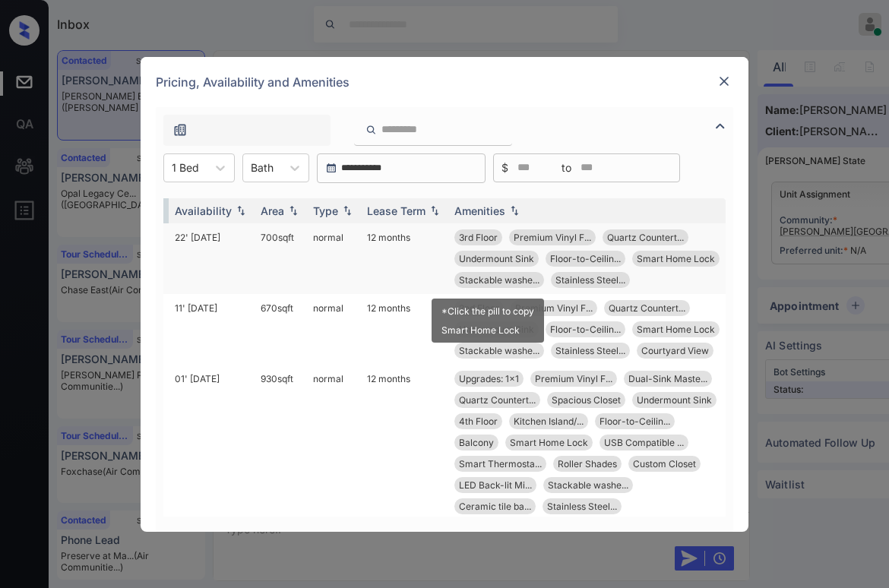 Image resolution: width=889 pixels, height=588 pixels. What do you see at coordinates (325, 210) in the screenshot?
I see `div: Type` at bounding box center [325, 210].